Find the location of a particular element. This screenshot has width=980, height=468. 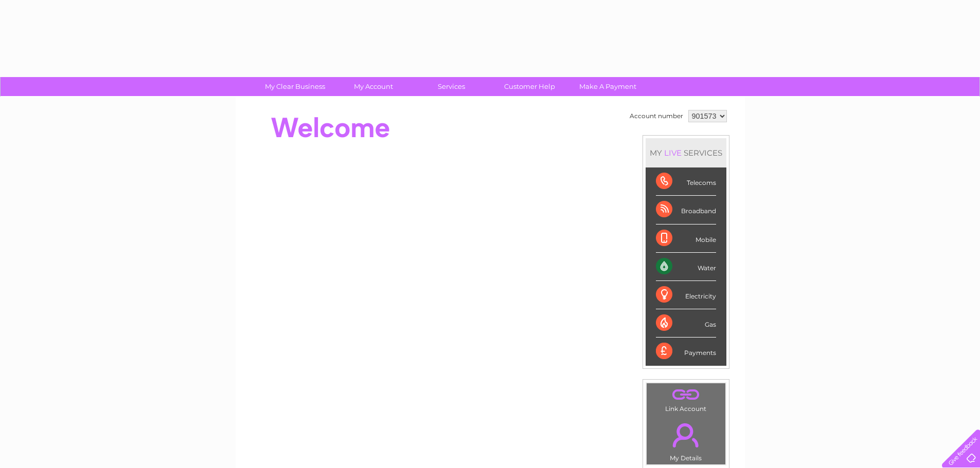

div: Mobile is located at coordinates (686, 238).